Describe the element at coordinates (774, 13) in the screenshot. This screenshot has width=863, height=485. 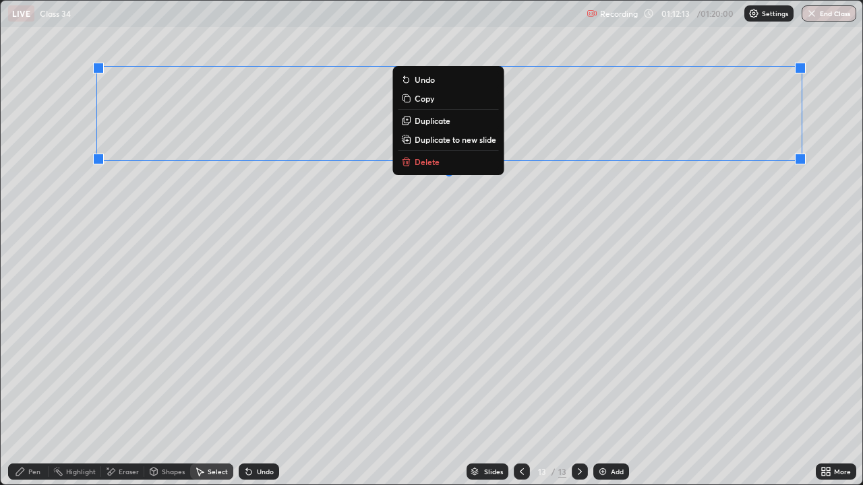
I see `p: Settings` at that location.